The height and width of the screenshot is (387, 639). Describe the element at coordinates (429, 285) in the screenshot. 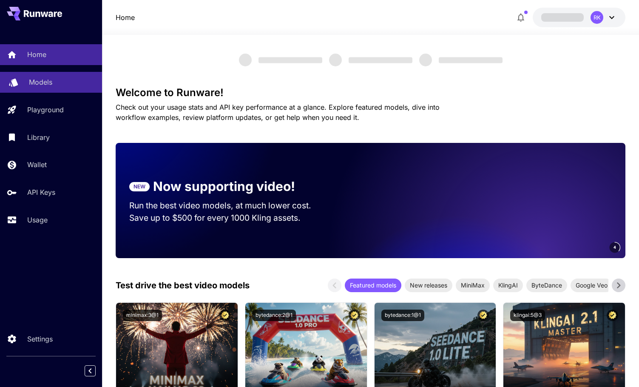

I see `span: New releases` at that location.